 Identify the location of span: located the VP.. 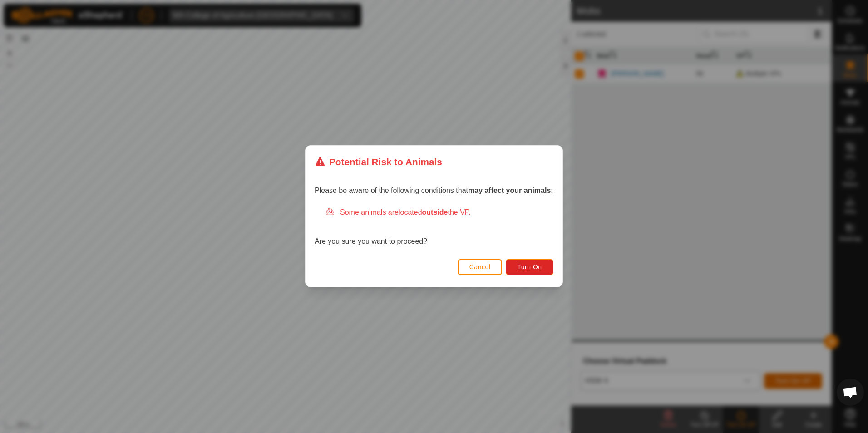
(434, 213).